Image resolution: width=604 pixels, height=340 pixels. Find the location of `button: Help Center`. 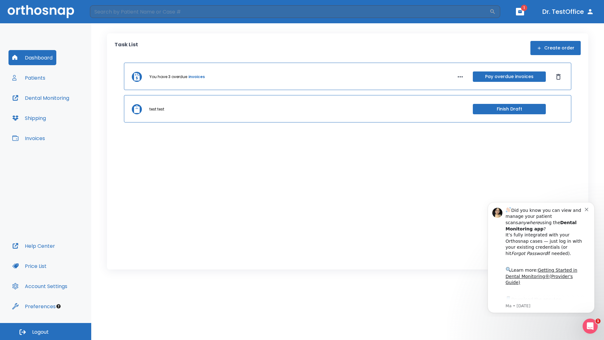

button: Help Center is located at coordinates (34, 246).